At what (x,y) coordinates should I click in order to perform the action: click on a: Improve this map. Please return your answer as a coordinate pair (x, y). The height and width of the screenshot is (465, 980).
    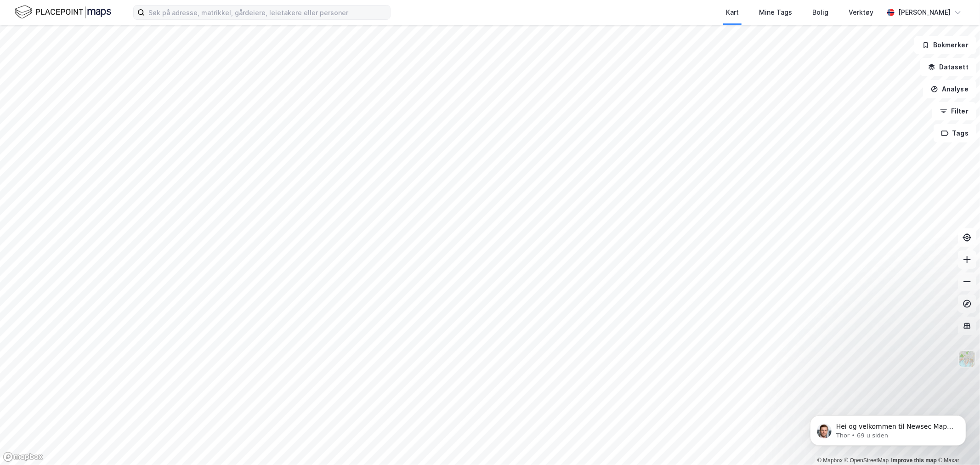
    Looking at the image, I should click on (914, 461).